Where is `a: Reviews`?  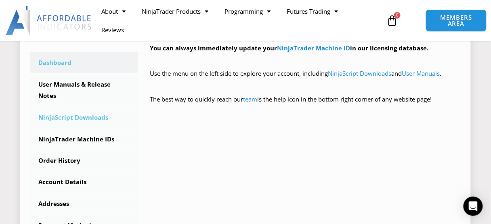
a: Reviews is located at coordinates (113, 30).